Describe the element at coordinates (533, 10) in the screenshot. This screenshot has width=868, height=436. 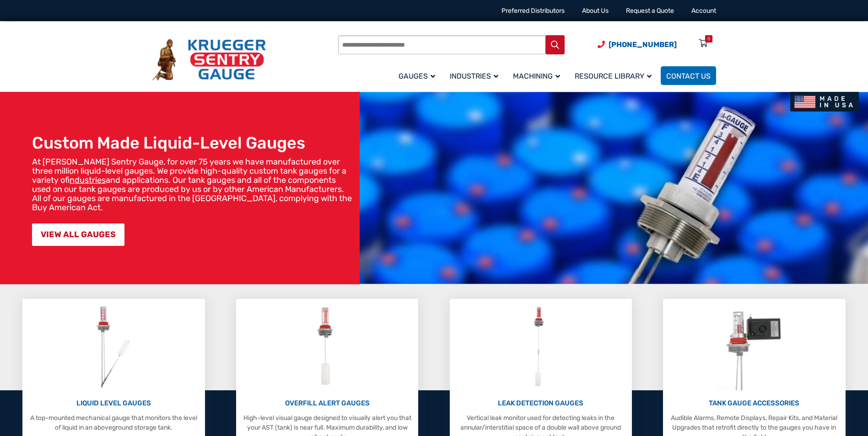
I see `a: Preferred Distributors` at that location.